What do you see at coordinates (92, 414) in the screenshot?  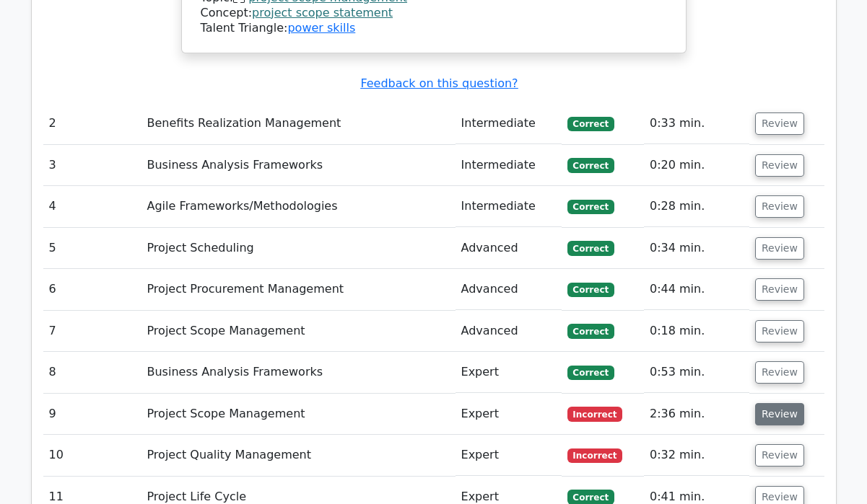 I see `td: 9` at bounding box center [92, 414].